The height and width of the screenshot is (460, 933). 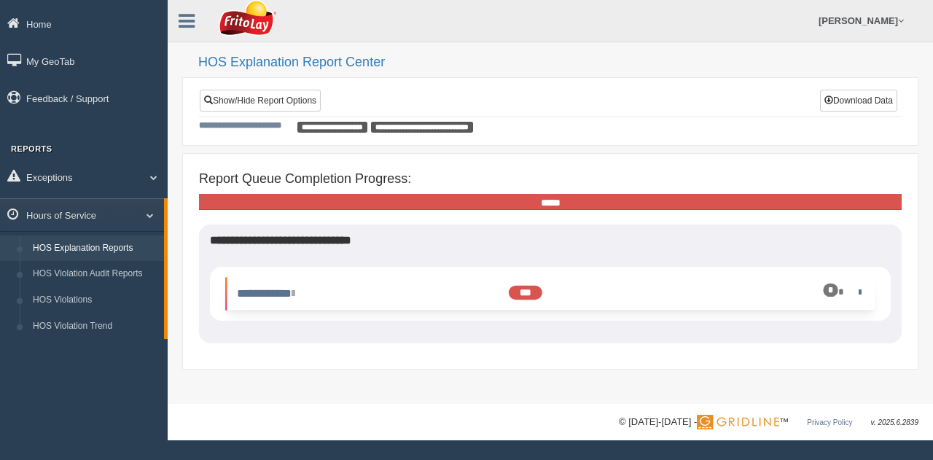 I want to click on h4: Report Queue Completion Progress:, so click(x=550, y=179).